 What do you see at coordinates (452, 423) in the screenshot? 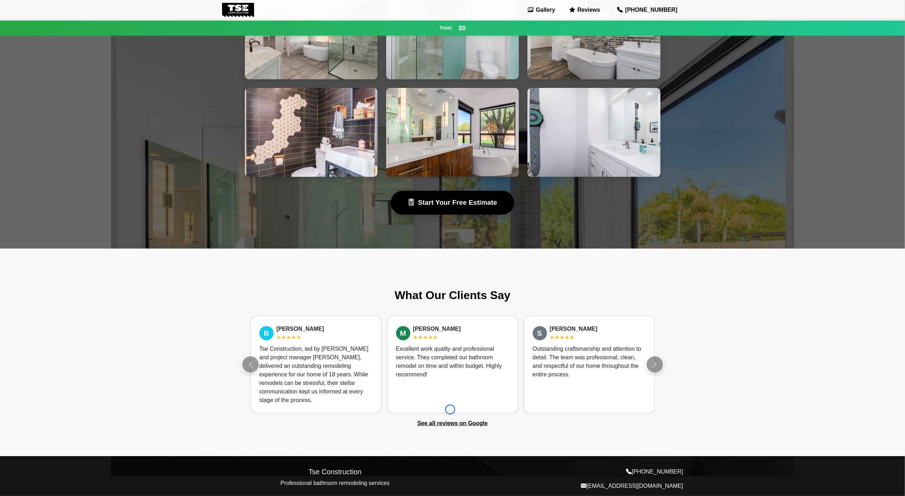
I see `a: See all reviews on Google` at bounding box center [452, 423].